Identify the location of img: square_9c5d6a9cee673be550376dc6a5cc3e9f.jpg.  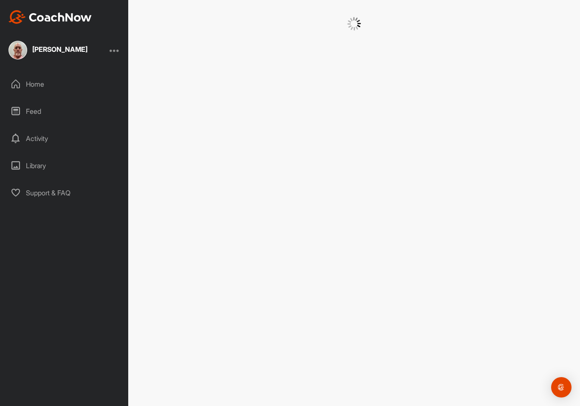
(18, 50).